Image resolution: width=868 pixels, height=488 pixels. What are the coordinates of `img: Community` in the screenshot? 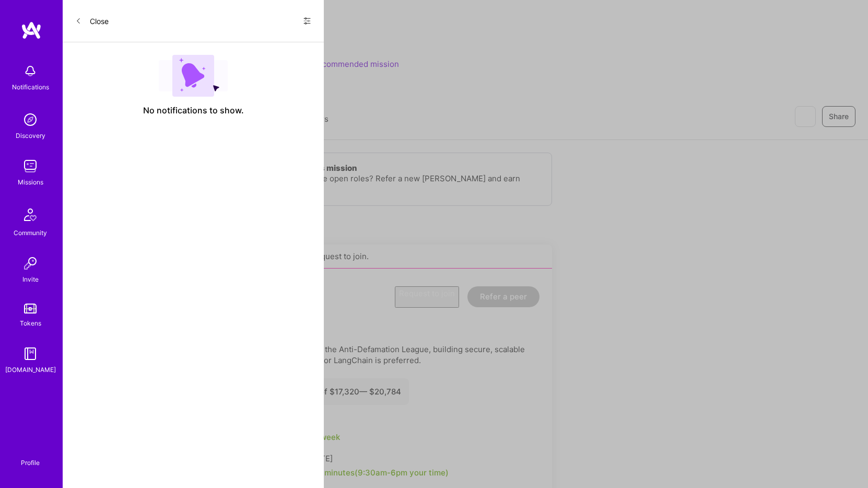 It's located at (30, 215).